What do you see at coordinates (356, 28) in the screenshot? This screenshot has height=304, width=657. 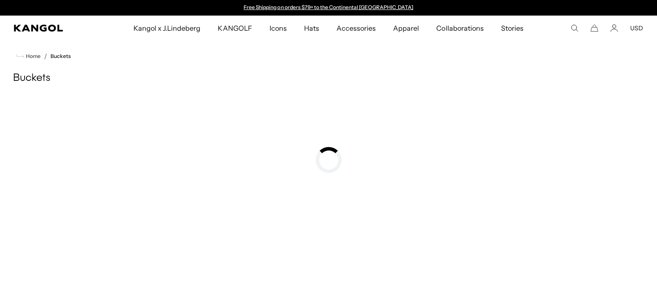 I see `span: Accessories` at bounding box center [356, 28].